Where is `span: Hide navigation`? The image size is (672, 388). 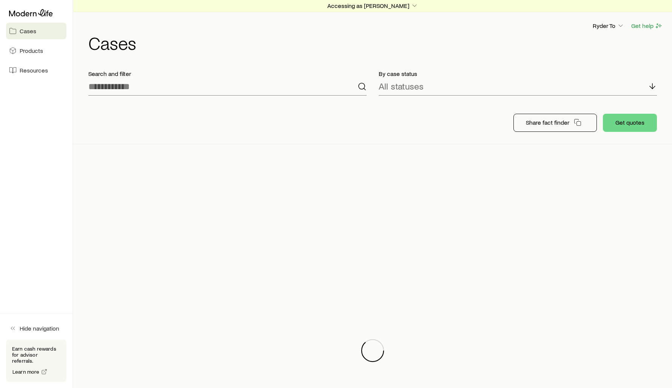
span: Hide navigation is located at coordinates (39, 328).